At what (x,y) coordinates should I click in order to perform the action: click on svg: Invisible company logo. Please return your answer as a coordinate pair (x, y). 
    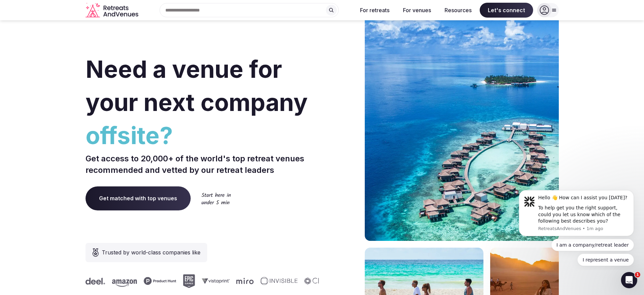
    Looking at the image, I should click on (278, 281).